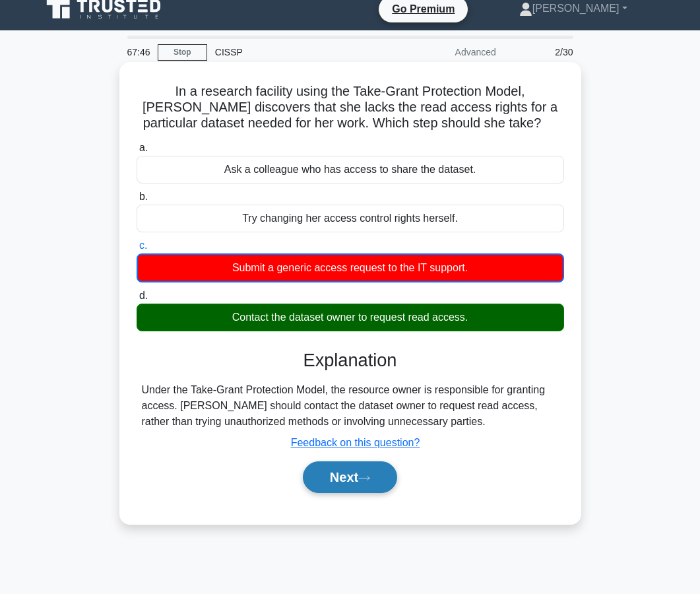  I want to click on a: Feedback on this question?, so click(355, 442).